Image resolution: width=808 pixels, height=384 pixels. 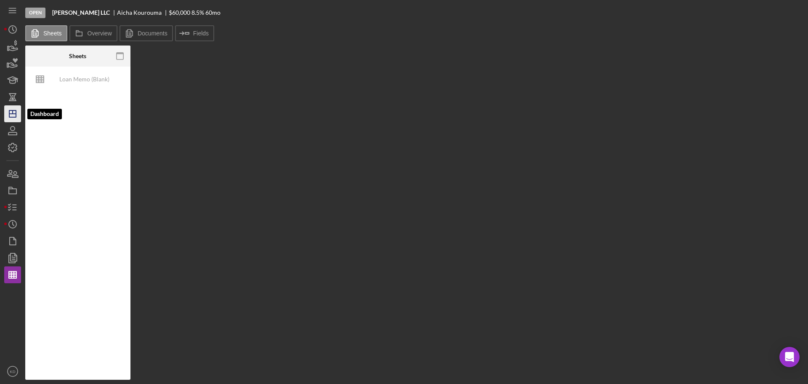 What do you see at coordinates (152, 33) in the screenshot?
I see `label: Documents` at bounding box center [152, 33].